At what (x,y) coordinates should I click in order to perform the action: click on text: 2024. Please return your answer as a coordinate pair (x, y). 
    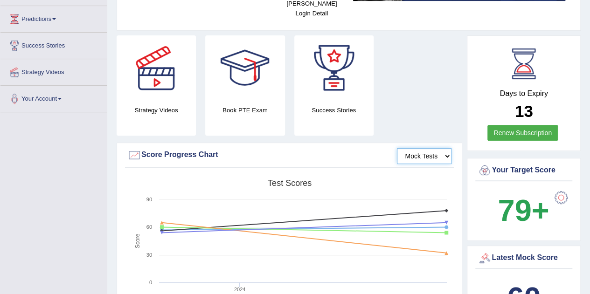
    Looking at the image, I should click on (240, 290).